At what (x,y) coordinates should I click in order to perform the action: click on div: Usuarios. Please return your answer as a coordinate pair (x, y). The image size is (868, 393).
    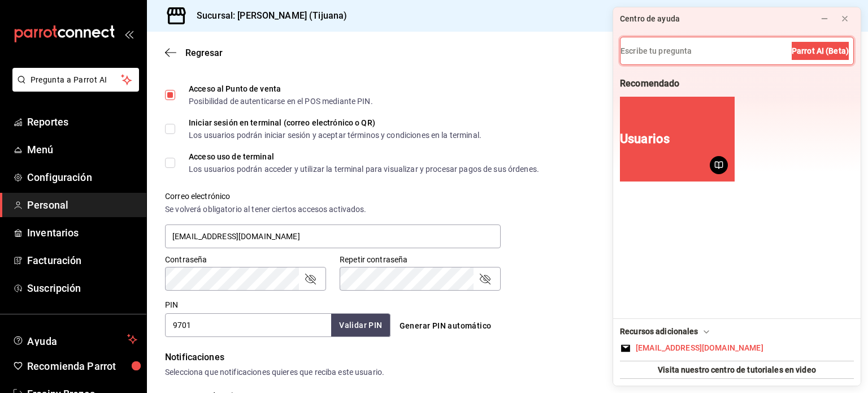
    Looking at the image, I should click on (645, 139).